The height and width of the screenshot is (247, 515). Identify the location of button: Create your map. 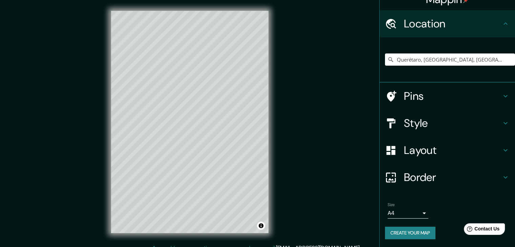
(410, 233).